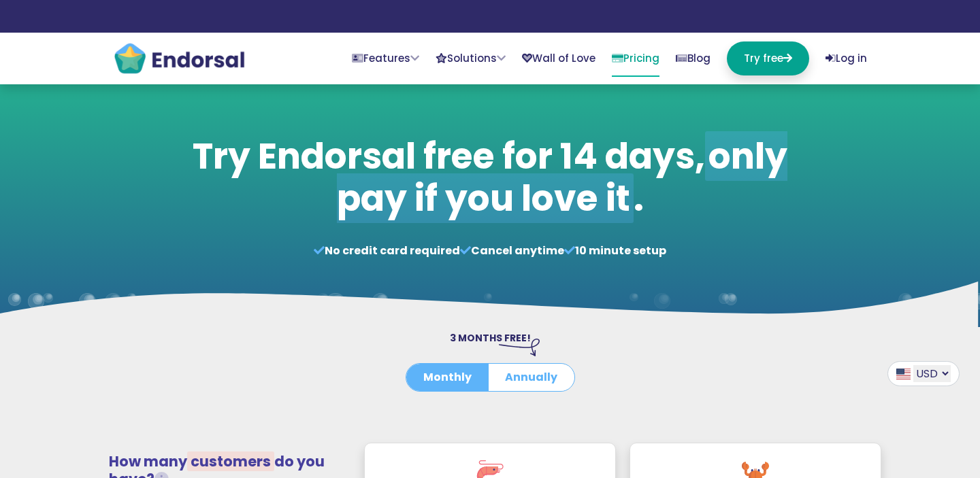 This screenshot has height=478, width=980. Describe the element at coordinates (519, 348) in the screenshot. I see `img: arrow-right-down.svg` at that location.